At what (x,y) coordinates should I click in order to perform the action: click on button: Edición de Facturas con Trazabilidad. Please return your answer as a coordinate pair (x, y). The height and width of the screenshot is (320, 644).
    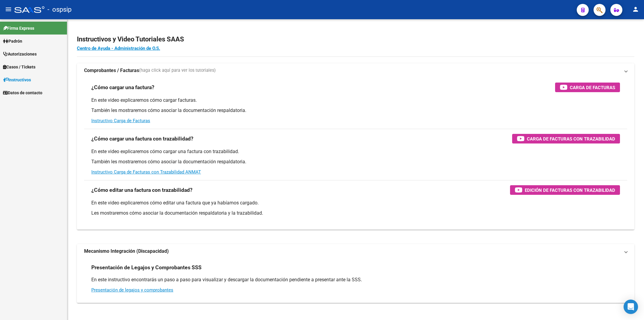
    Looking at the image, I should click on (565, 190).